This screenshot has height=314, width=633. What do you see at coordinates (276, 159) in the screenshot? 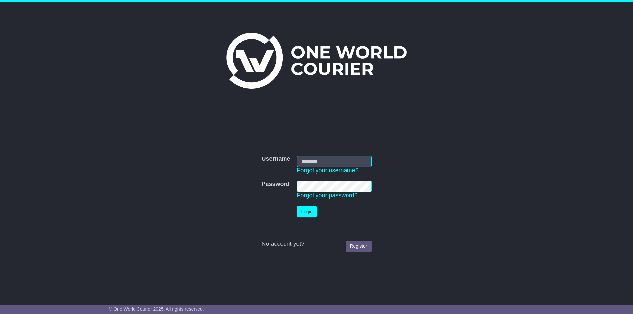
I see `label: Username` at bounding box center [276, 159].